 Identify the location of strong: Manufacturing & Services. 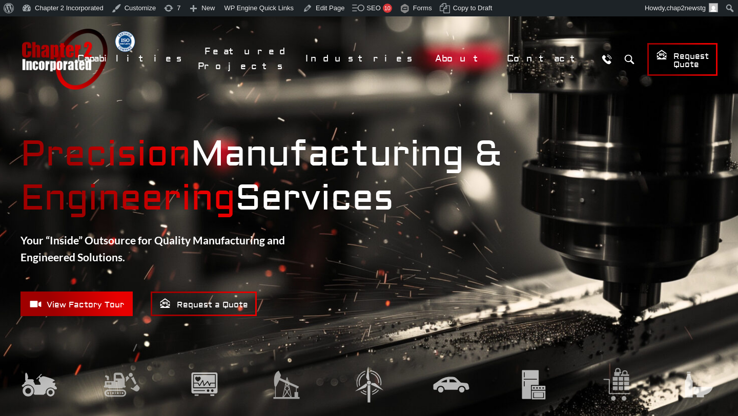
(369, 177).